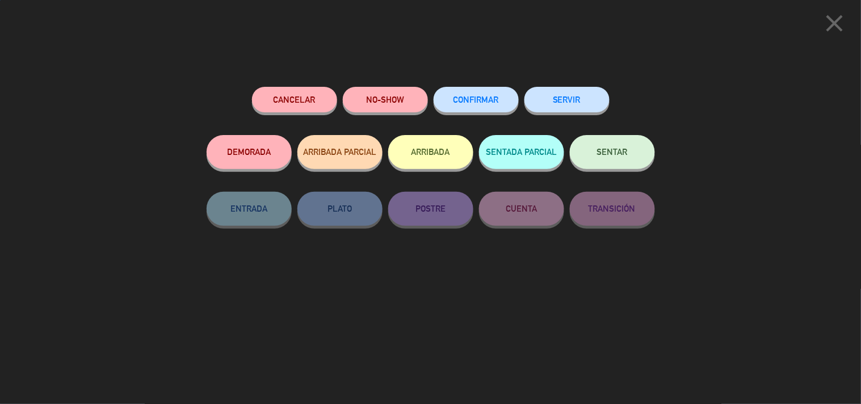  What do you see at coordinates (612, 152) in the screenshot?
I see `span: SENTAR` at bounding box center [612, 152].